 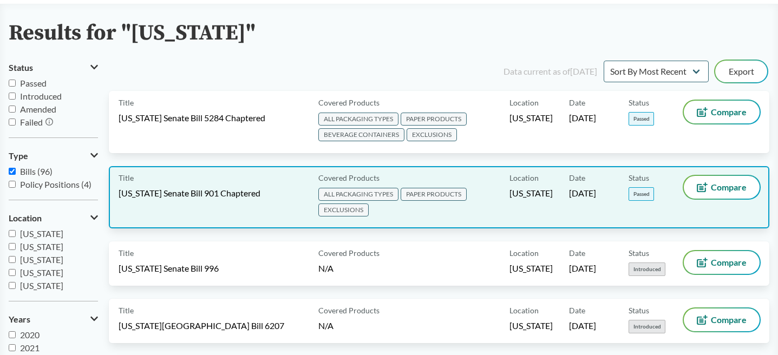 I want to click on button: Type, so click(x=53, y=156).